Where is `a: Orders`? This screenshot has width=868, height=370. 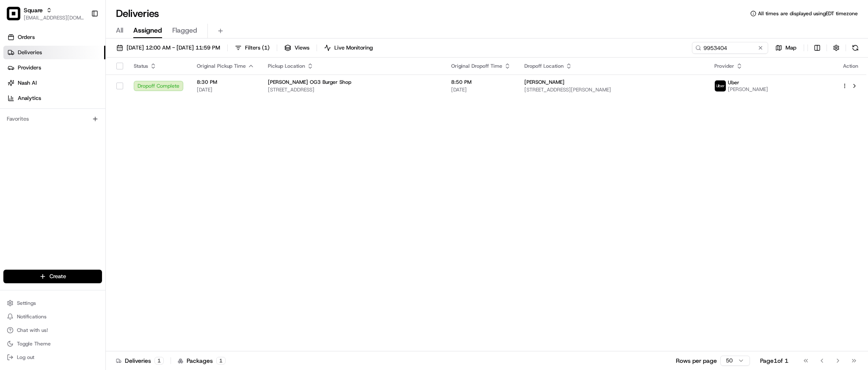
a: Orders is located at coordinates (54, 37).